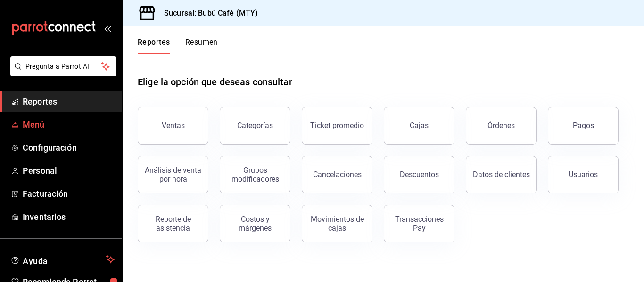 Image resolution: width=644 pixels, height=282 pixels. Describe the element at coordinates (419, 126) in the screenshot. I see `div: Cajas` at that location.